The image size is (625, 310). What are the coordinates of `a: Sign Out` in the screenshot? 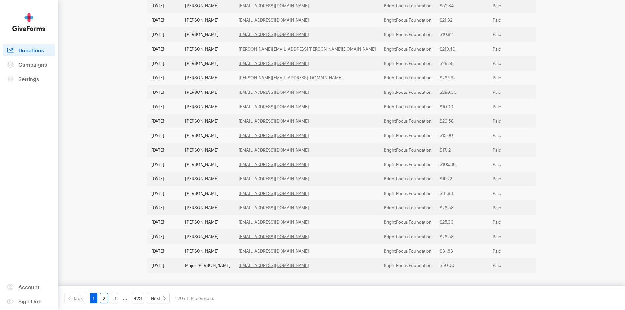 It's located at (29, 301).